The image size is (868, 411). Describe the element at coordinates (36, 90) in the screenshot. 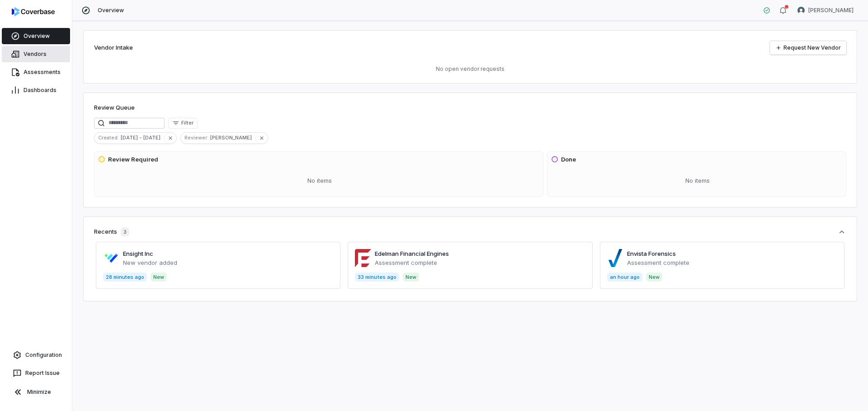

I see `a: Dashboards` at that location.